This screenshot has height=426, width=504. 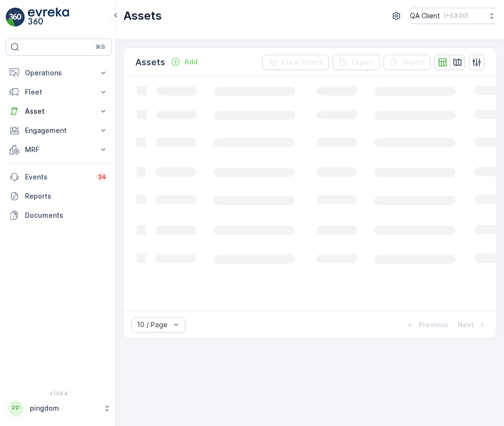 What do you see at coordinates (58, 73) in the screenshot?
I see `p: Operations` at bounding box center [58, 73].